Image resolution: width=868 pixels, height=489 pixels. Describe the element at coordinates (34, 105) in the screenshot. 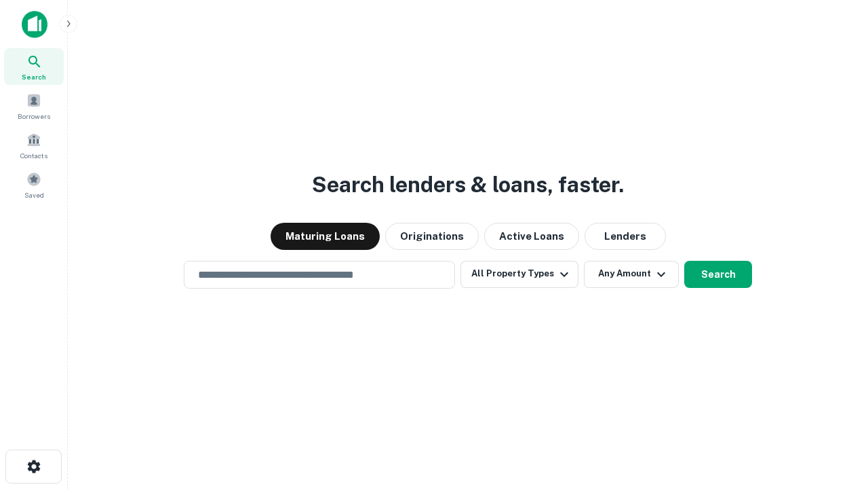

I see `a: Borrowers` at that location.